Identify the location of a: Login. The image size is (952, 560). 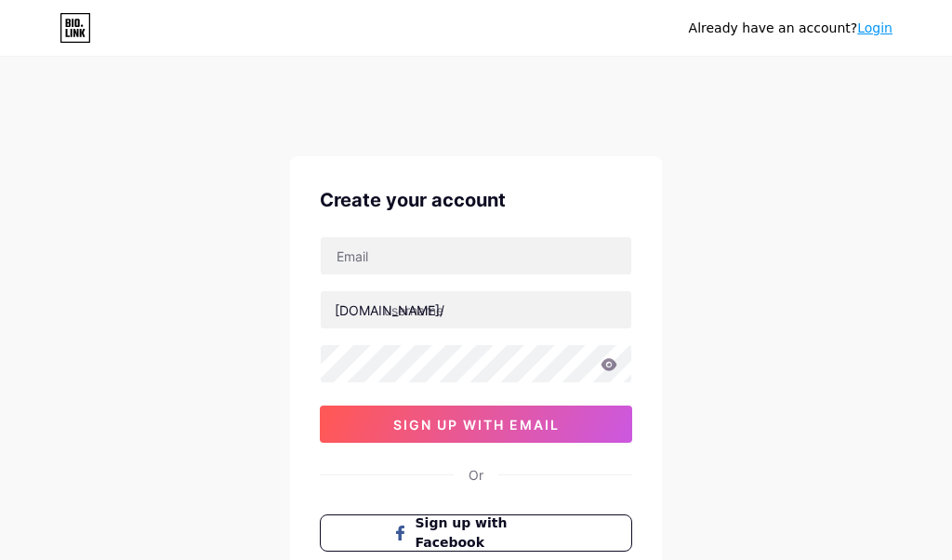
(875, 28).